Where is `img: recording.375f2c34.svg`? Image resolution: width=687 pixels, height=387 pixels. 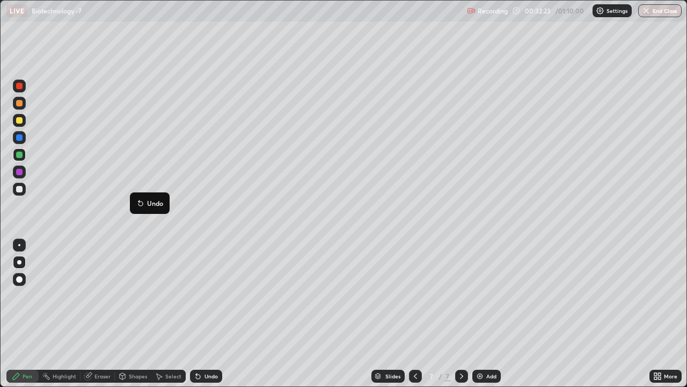
img: recording.375f2c34.svg is located at coordinates (472, 11).